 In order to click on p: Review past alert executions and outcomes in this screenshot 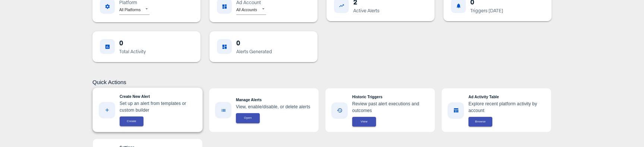, I will do `click(391, 107)`.